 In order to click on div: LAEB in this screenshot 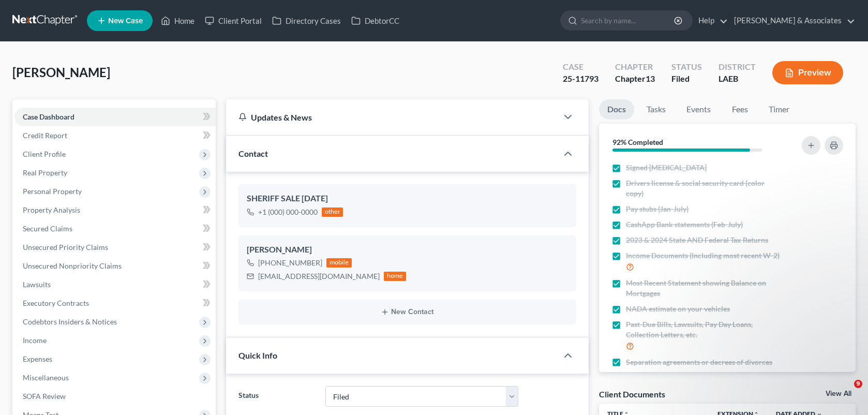, I will do `click(737, 79)`.